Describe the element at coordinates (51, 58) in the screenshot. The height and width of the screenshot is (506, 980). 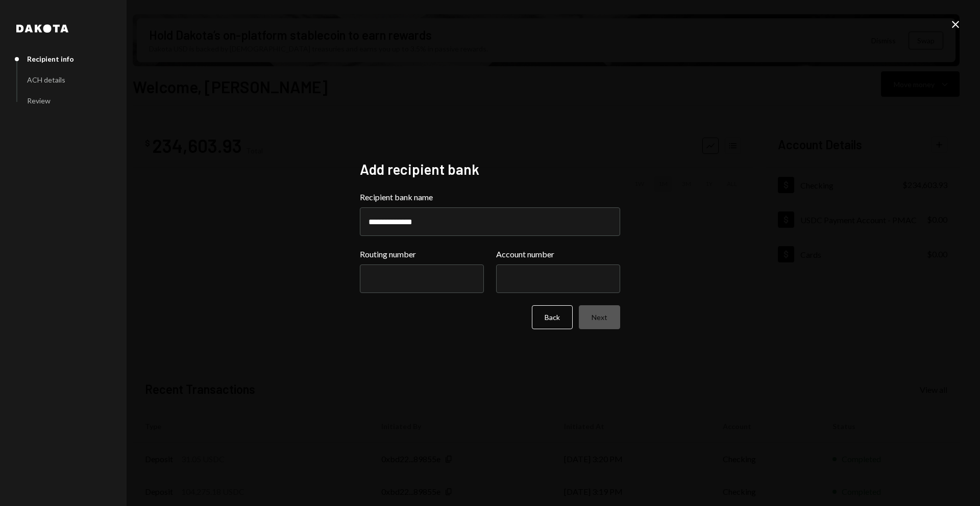
I see `div: Recipient info` at that location.